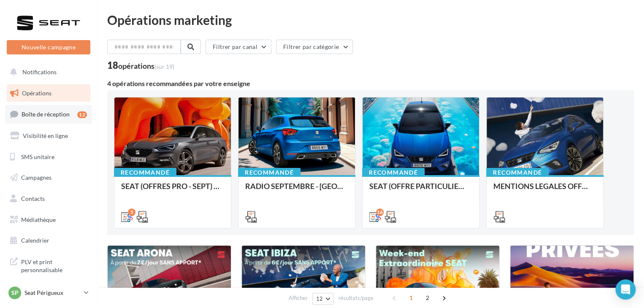  I want to click on button: Notifications, so click(47, 72).